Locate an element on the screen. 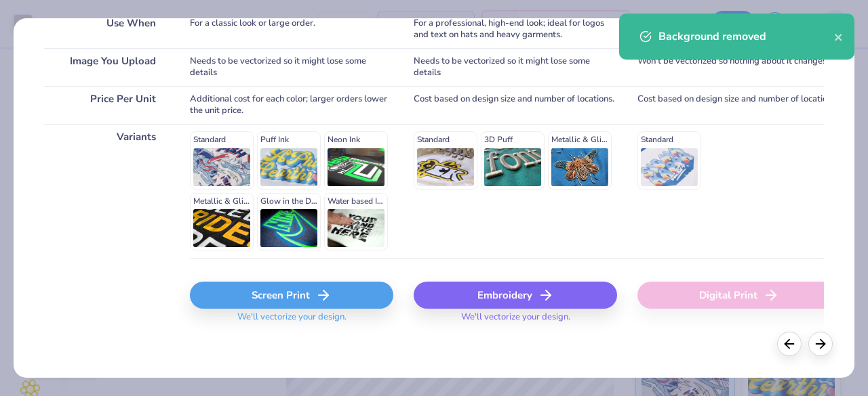 The width and height of the screenshot is (868, 396). div: Digital Print is located at coordinates (739, 296).